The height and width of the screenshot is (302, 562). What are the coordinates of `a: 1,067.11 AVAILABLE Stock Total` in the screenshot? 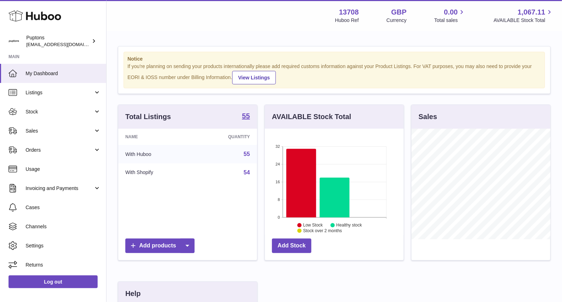 It's located at (523, 16).